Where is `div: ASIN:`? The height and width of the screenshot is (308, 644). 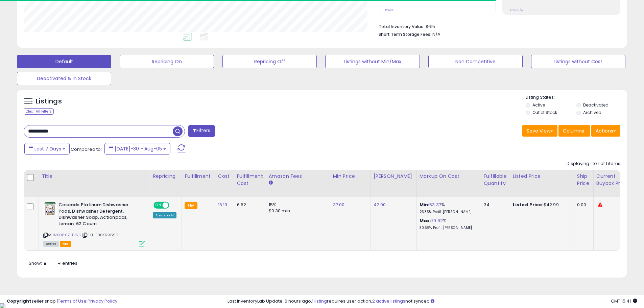 div: ASIN: is located at coordinates (94, 223).